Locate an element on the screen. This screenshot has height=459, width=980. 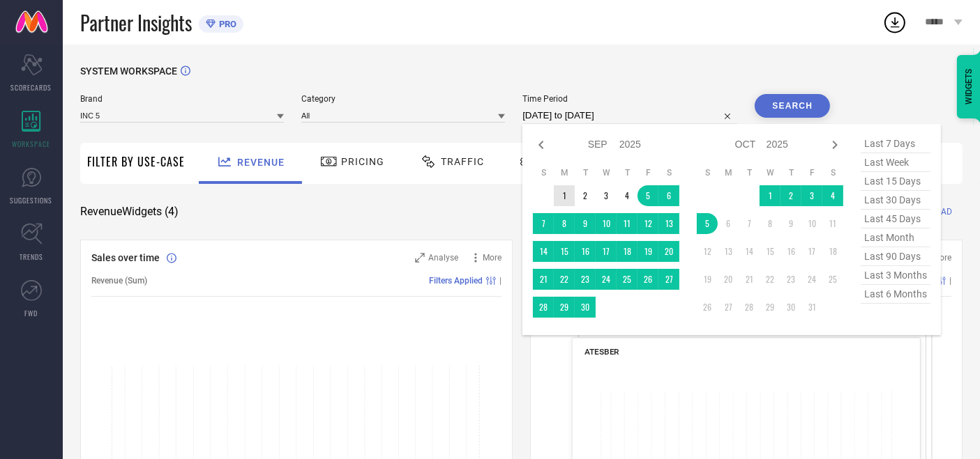
span: last 15 days is located at coordinates (895, 181).